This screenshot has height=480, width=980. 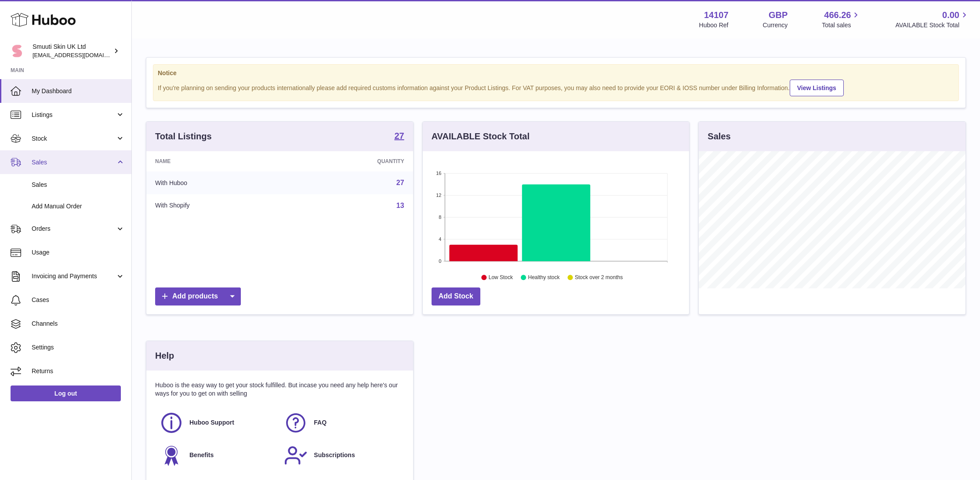 I want to click on span: Listings, so click(x=73, y=115).